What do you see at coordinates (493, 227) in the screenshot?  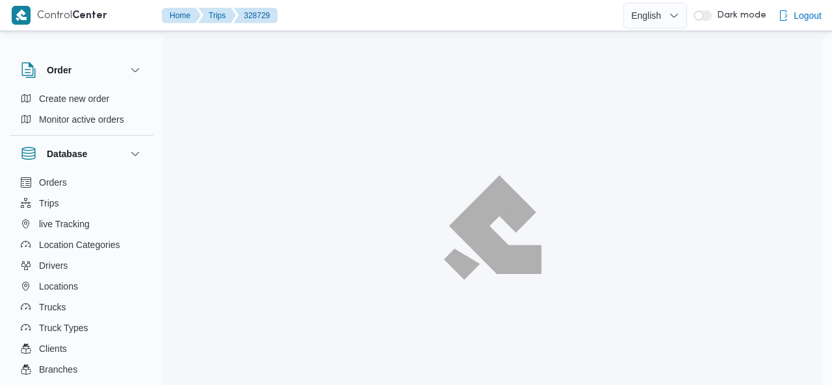 I see `img: ILLA Logo` at bounding box center [493, 227].